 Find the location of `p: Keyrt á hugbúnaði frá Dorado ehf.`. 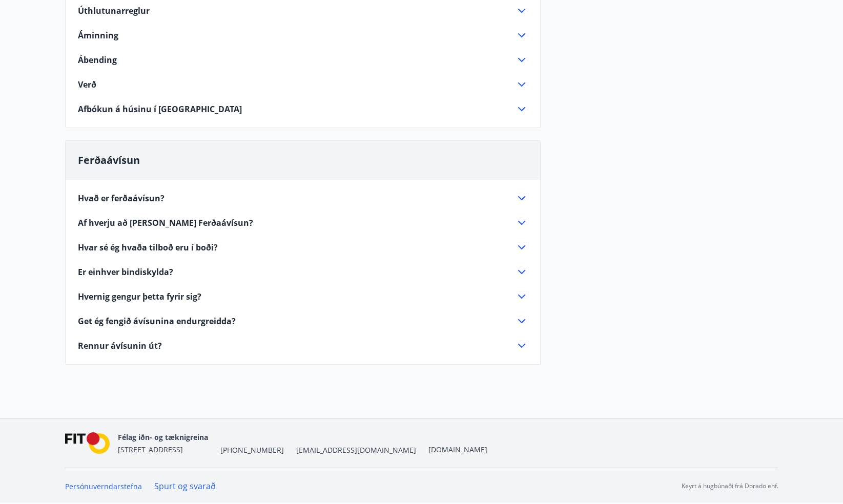

p: Keyrt á hugbúnaði frá Dorado ehf. is located at coordinates (729, 486).